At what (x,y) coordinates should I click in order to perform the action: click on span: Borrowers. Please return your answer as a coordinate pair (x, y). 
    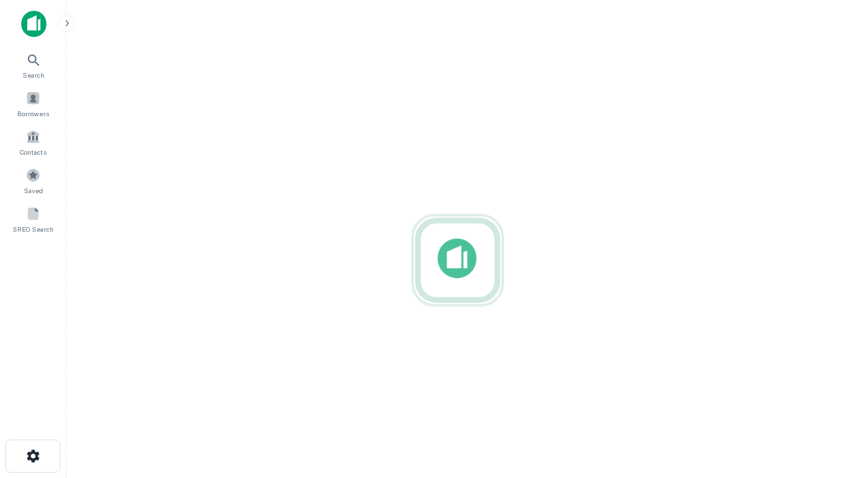
    Looking at the image, I should click on (33, 113).